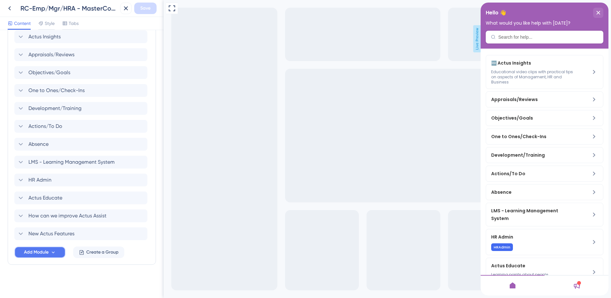  What do you see at coordinates (67, 216) in the screenshot?
I see `span: How can we improve Actus Assist` at bounding box center [67, 216].